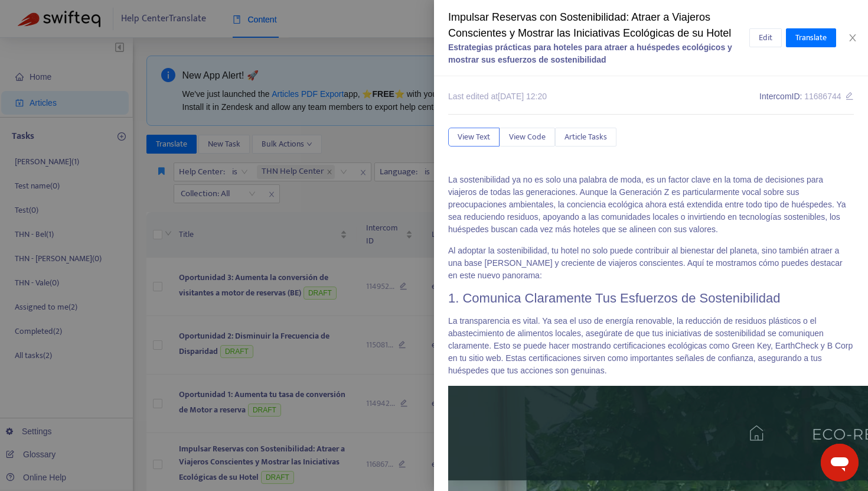 This screenshot has width=868, height=491. What do you see at coordinates (811, 37) in the screenshot?
I see `button: Translate` at bounding box center [811, 37].